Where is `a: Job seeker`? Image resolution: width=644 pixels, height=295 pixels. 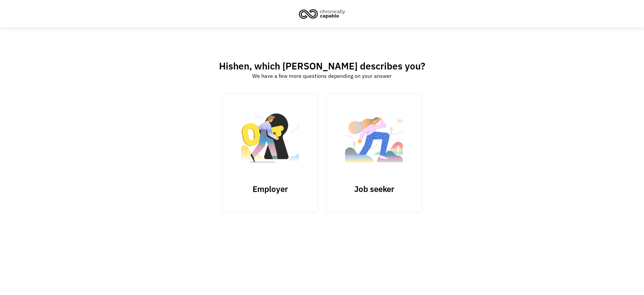
a: Job seeker is located at coordinates (374, 153).